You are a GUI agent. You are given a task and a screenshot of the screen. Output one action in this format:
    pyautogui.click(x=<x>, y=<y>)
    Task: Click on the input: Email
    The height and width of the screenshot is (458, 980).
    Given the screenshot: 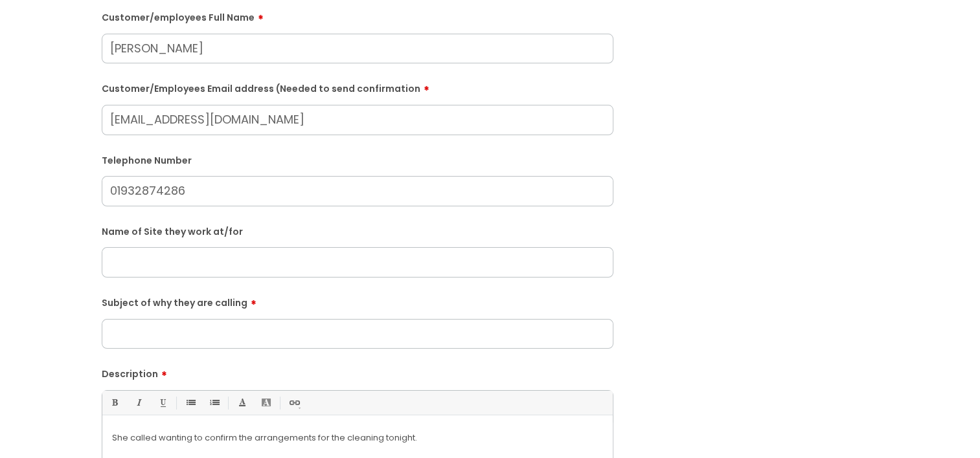 What is the action you would take?
    pyautogui.click(x=357, y=120)
    